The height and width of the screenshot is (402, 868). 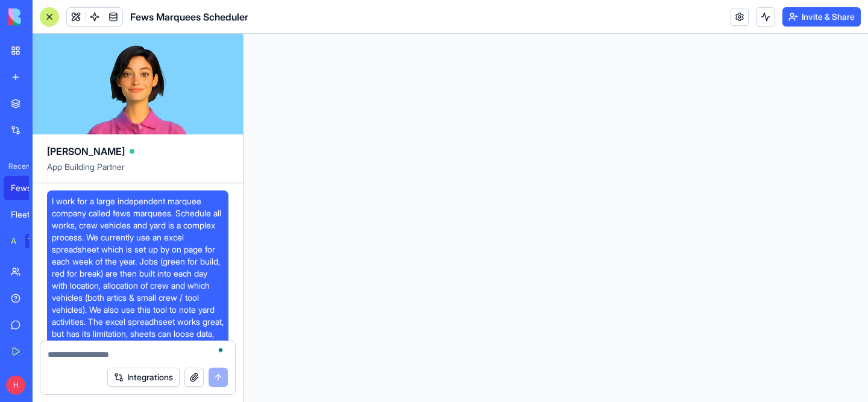 What do you see at coordinates (137, 292) in the screenshot?
I see `span: I work for a large independent marquee company called fews marquees. Schedule all works, crew veh...` at bounding box center [137, 292].